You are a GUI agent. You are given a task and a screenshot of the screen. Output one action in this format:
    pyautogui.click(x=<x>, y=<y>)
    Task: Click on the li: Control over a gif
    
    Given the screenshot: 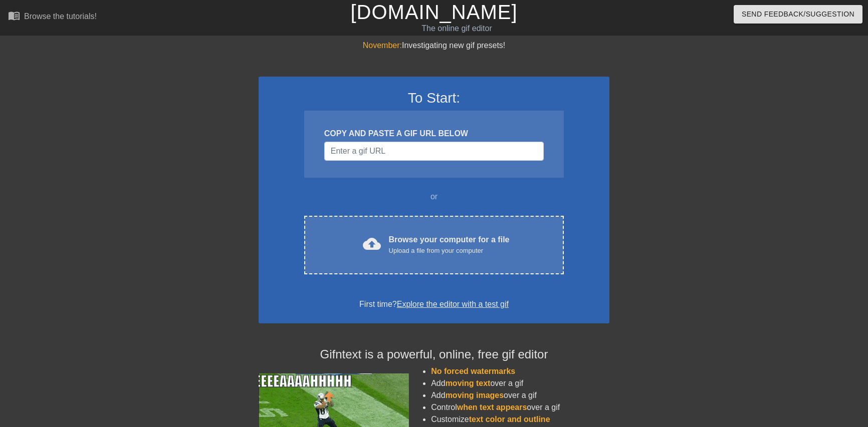 What is the action you would take?
    pyautogui.click(x=520, y=408)
    